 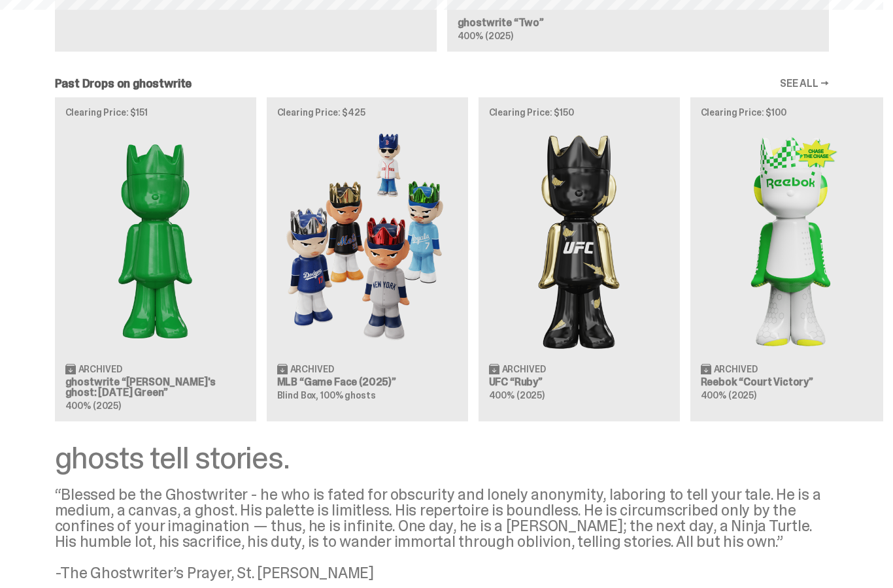 What do you see at coordinates (804, 84) in the screenshot?
I see `a: SEE ALL →` at bounding box center [804, 84].